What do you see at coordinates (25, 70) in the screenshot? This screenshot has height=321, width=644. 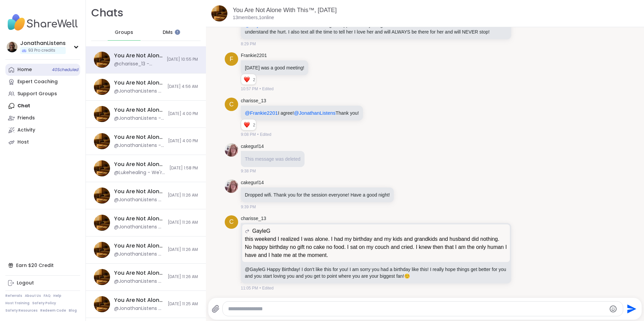 I see `div: Home` at bounding box center [25, 70].